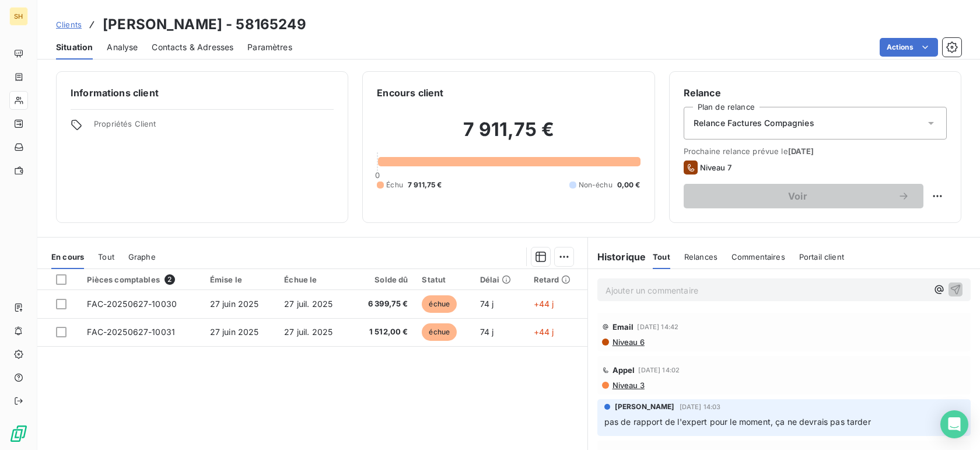 This screenshot has width=980, height=450. I want to click on span: Relances, so click(701, 257).